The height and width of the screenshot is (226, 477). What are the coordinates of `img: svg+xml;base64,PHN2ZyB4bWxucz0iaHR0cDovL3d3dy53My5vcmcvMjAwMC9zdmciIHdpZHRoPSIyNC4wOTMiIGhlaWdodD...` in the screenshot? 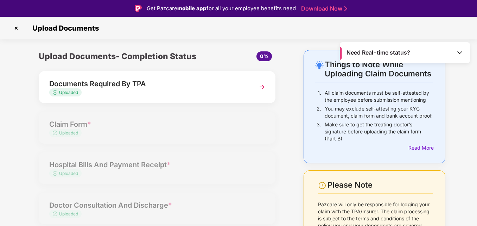 It's located at (319, 65).